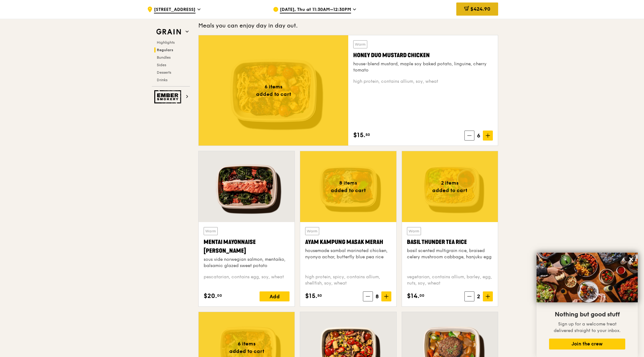 The width and height of the screenshot is (644, 357). I want to click on div: pescatarian, contains egg, soy, wheat, so click(247, 280).